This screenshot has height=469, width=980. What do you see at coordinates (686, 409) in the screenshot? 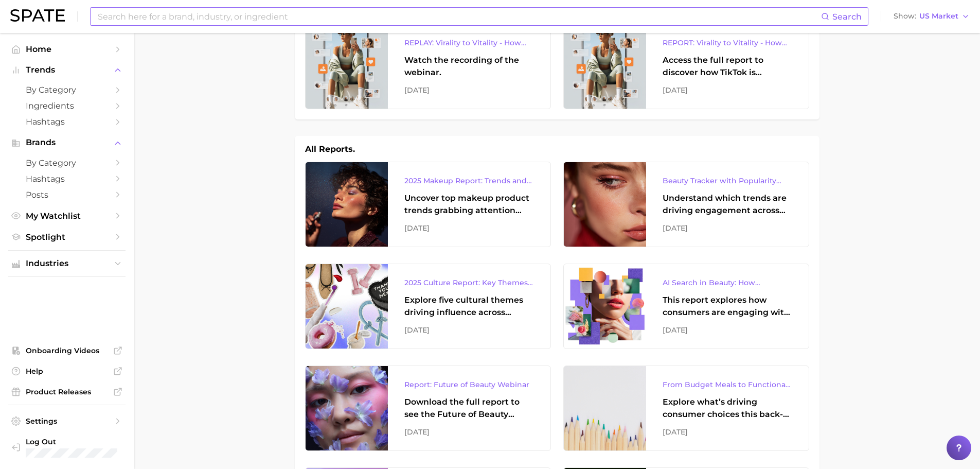
I see `a: From Budget Meals to Functional Snacks: Food & Beverage Trends Shaping Consumer Behavior This Sch...` at bounding box center [686, 409].